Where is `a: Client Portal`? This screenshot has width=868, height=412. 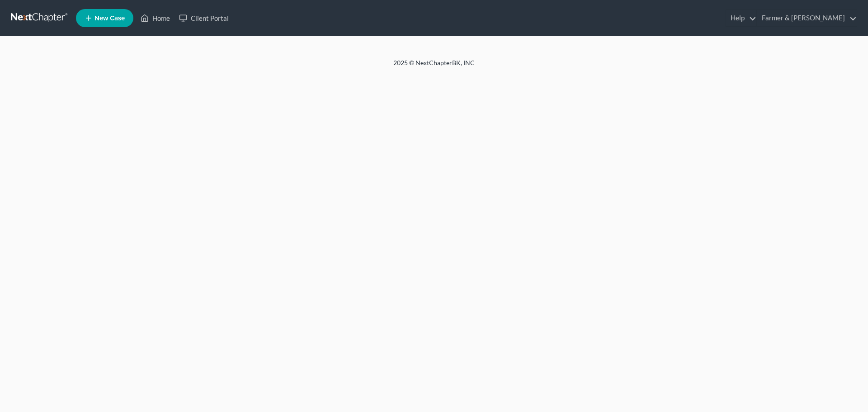 a: Client Portal is located at coordinates (204, 18).